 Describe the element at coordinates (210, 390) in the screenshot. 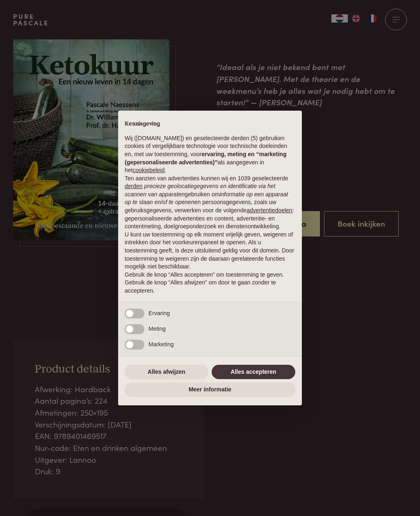

I see `button: Meer informatie` at that location.